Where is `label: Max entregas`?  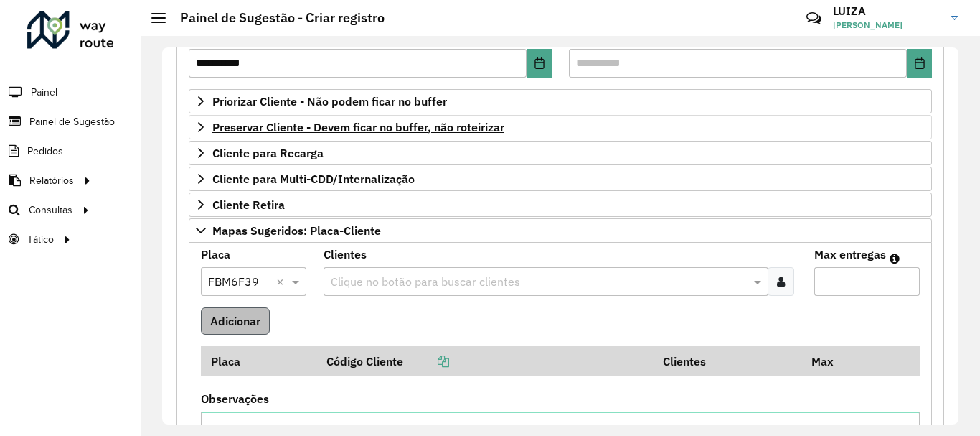 label: Max entregas is located at coordinates (850, 254).